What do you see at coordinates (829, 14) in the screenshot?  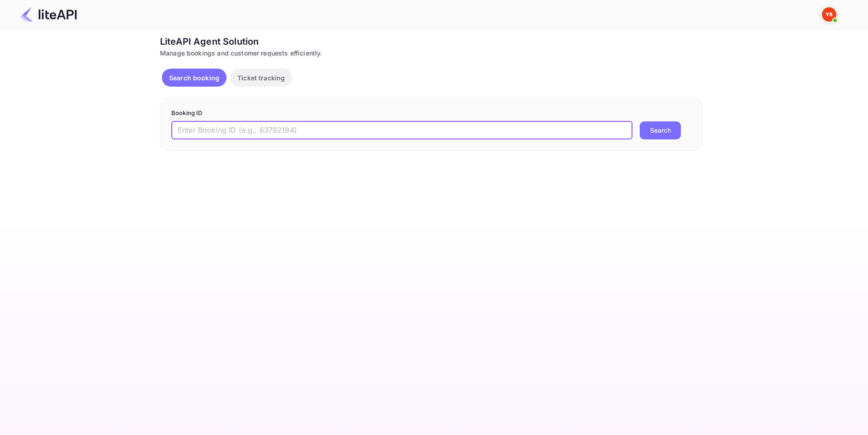 I see `img: Yandex Support` at bounding box center [829, 14].